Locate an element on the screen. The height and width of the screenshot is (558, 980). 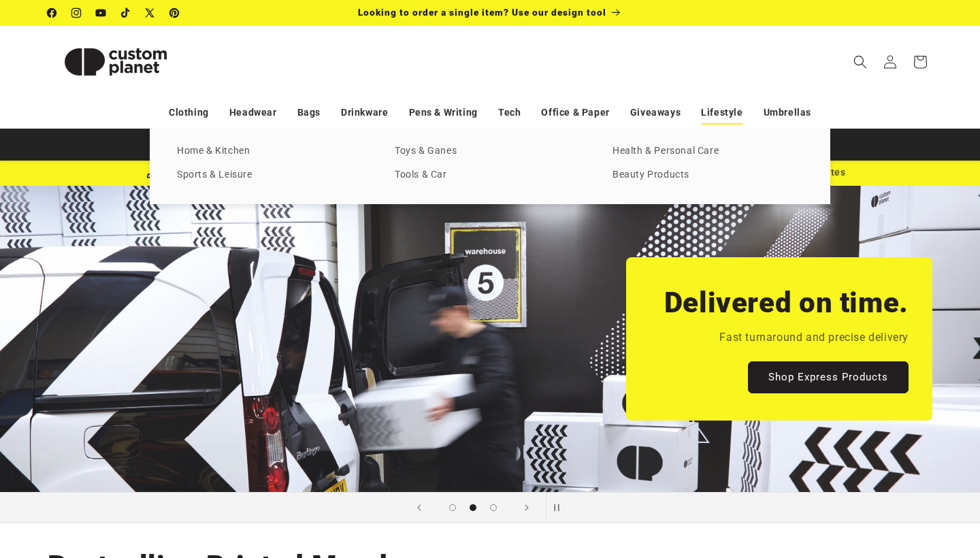
a: Headwear is located at coordinates (253, 112).